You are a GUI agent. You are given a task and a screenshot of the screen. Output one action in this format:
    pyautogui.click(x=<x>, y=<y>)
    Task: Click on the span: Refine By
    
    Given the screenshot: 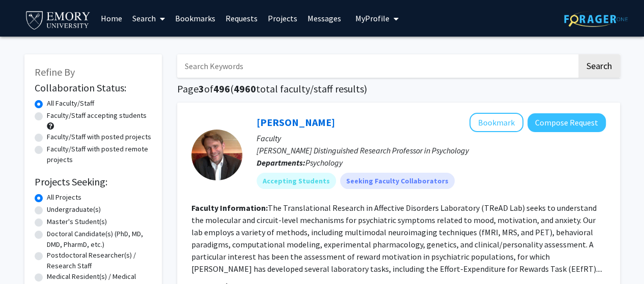 What is the action you would take?
    pyautogui.click(x=54, y=72)
    